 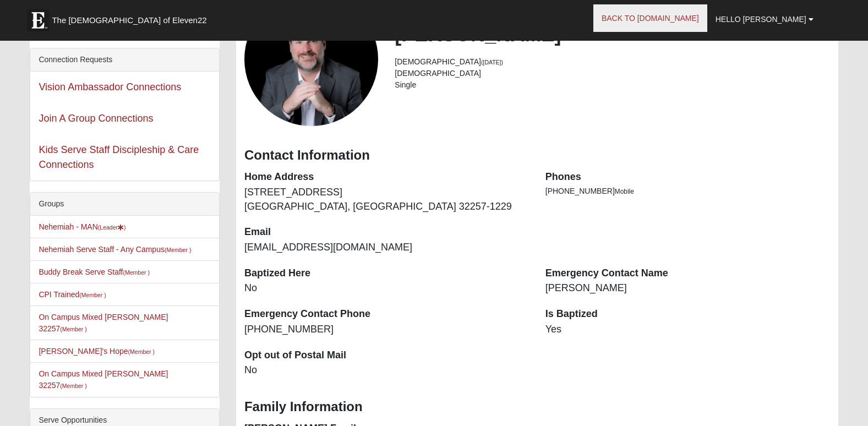 What do you see at coordinates (96, 119) in the screenshot?
I see `a: Join A Group Connections` at bounding box center [96, 119].